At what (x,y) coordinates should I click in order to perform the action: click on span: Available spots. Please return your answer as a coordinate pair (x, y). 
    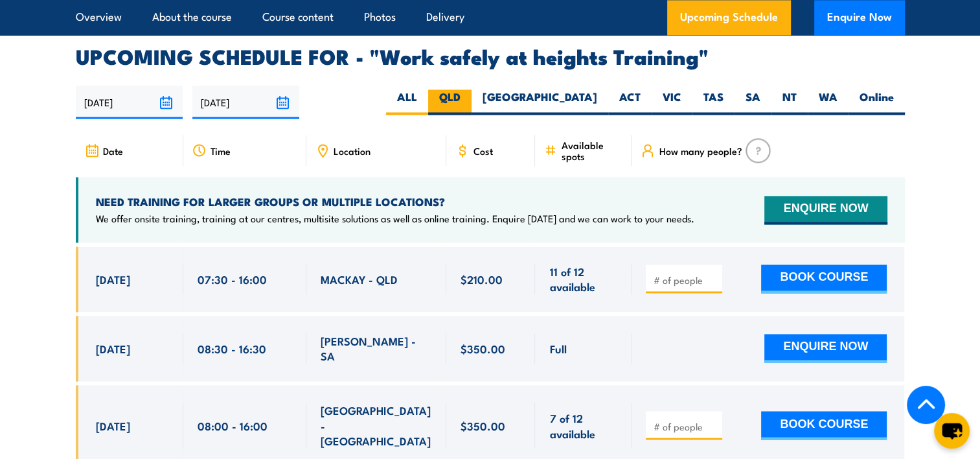
    Looking at the image, I should click on (591, 150).